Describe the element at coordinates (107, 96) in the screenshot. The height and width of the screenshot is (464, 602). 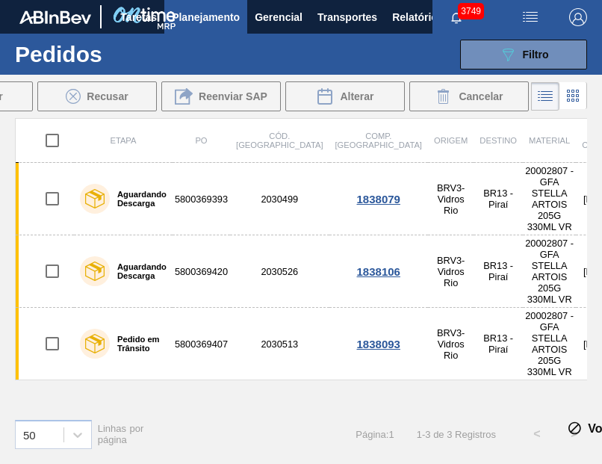
I see `span: Recusar` at that location.